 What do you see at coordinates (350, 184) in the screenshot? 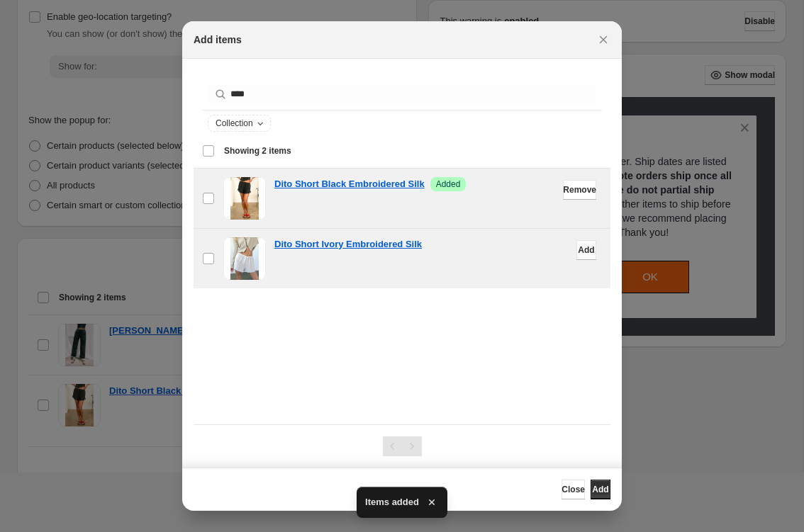
I see `a: Dito Short Black Embroidered Silk` at bounding box center [350, 184].